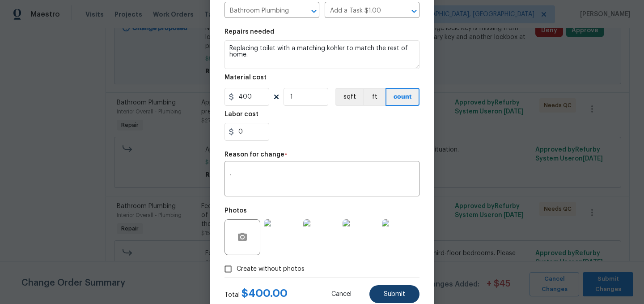 This screenshot has width=644, height=304. Describe the element at coordinates (395, 294) in the screenshot. I see `button: Submit` at that location.